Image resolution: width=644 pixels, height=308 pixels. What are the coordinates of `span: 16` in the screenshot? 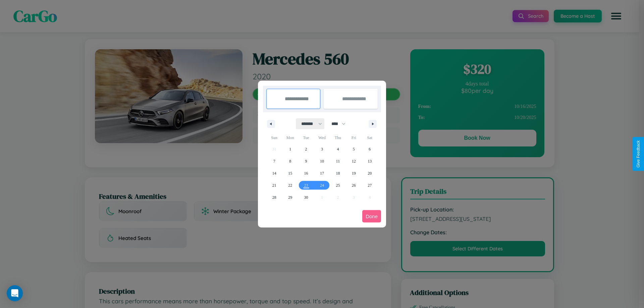 It's located at (306, 173).